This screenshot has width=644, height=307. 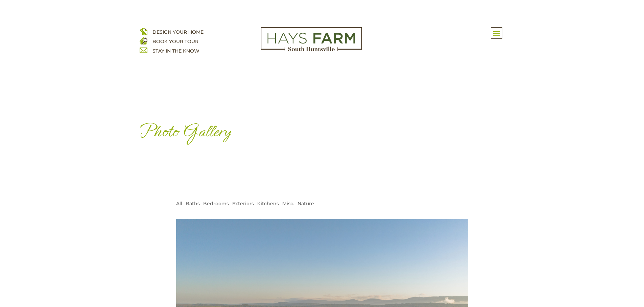 I want to click on li: All, so click(x=179, y=204).